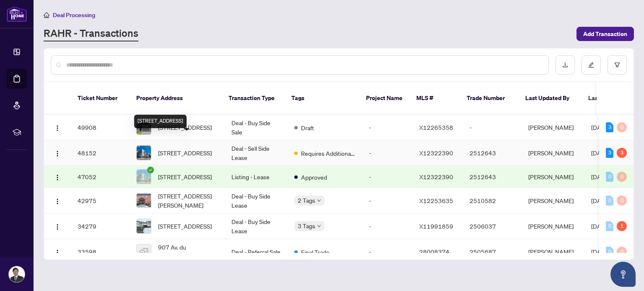 The width and height of the screenshot is (644, 291). What do you see at coordinates (436, 128) in the screenshot?
I see `span: X12265358` at bounding box center [436, 128].